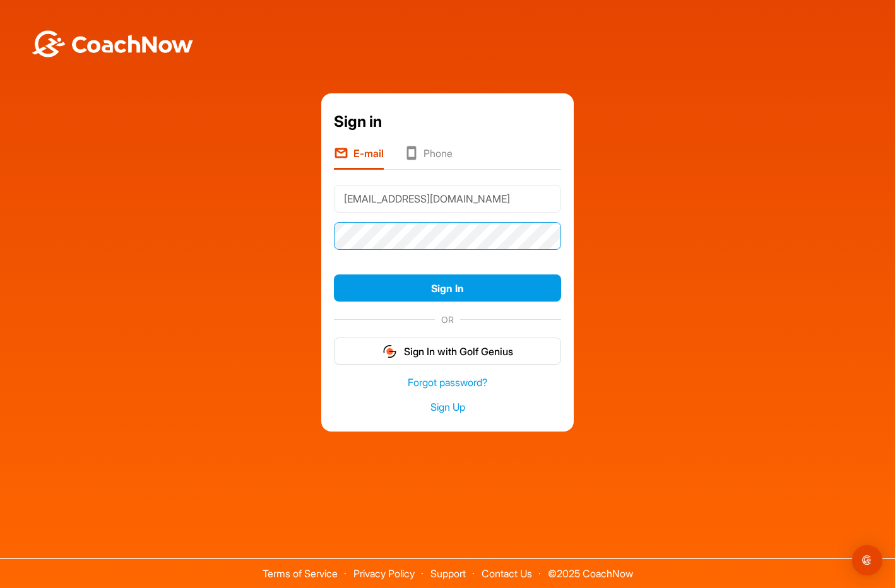  What do you see at coordinates (447, 407) in the screenshot?
I see `a: Sign Up` at bounding box center [447, 407].